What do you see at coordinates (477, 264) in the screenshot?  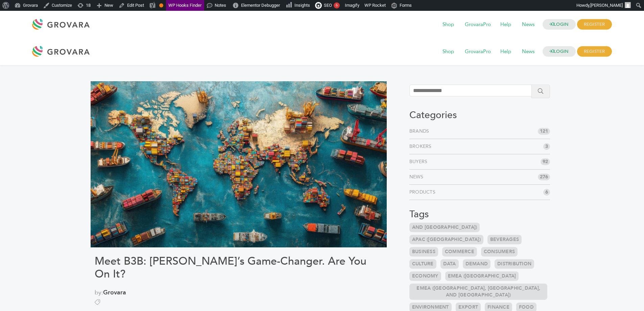 I see `a: Demand` at bounding box center [477, 264].